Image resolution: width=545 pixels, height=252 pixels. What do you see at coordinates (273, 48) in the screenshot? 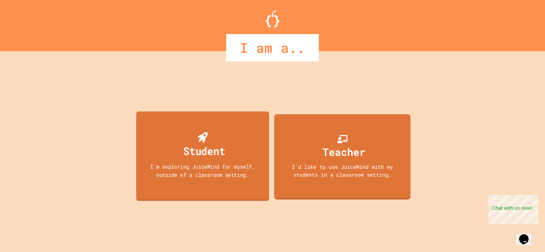
I see `div: I am a..` at bounding box center [273, 48].